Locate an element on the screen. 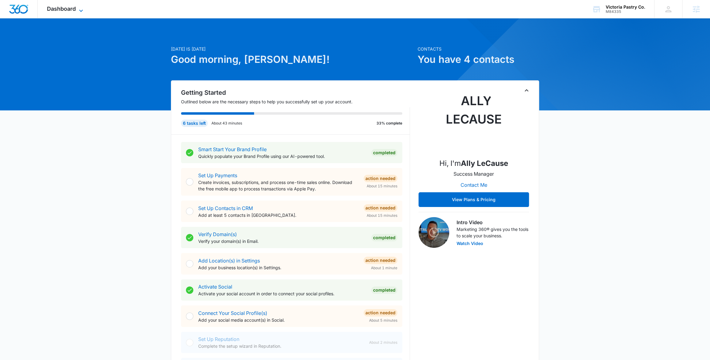 This screenshot has width=710, height=360. a: Add Location(s) in Settings is located at coordinates (229, 261).